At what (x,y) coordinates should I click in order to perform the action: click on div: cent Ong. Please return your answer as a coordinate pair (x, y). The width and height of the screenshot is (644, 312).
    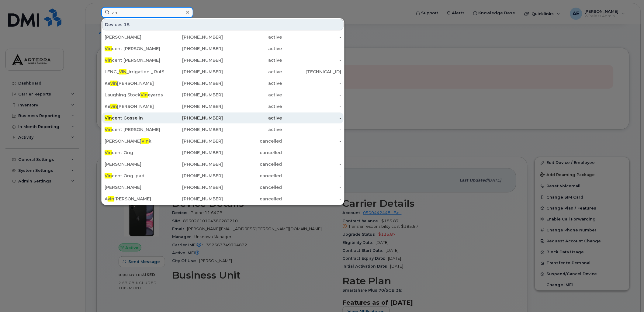
    Looking at the image, I should click on (134, 152).